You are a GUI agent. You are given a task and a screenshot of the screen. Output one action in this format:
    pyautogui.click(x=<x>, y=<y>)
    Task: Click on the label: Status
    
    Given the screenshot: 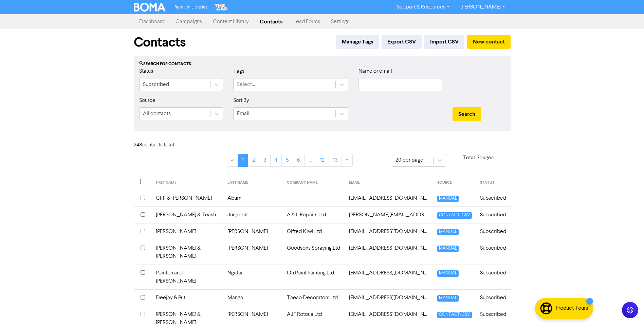 What is the action you would take?
    pyautogui.click(x=146, y=71)
    